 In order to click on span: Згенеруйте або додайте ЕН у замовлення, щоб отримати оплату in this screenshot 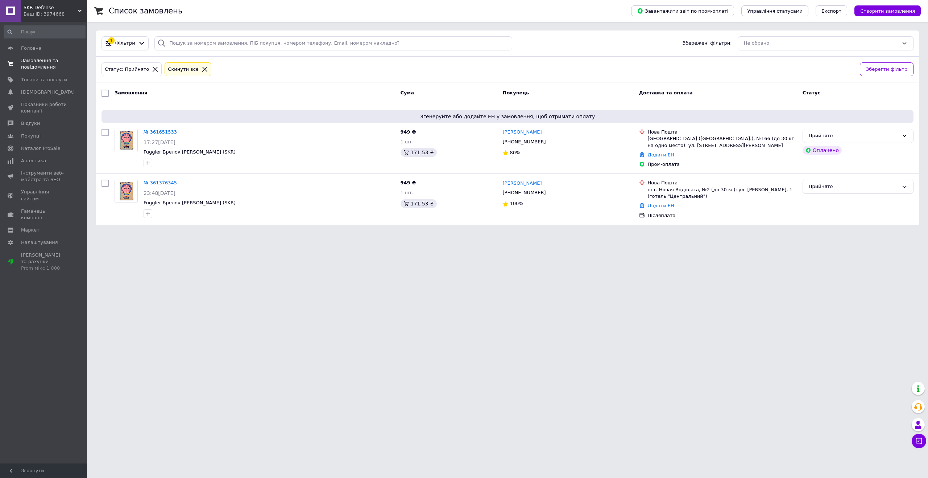, I will do `click(508, 116)`.